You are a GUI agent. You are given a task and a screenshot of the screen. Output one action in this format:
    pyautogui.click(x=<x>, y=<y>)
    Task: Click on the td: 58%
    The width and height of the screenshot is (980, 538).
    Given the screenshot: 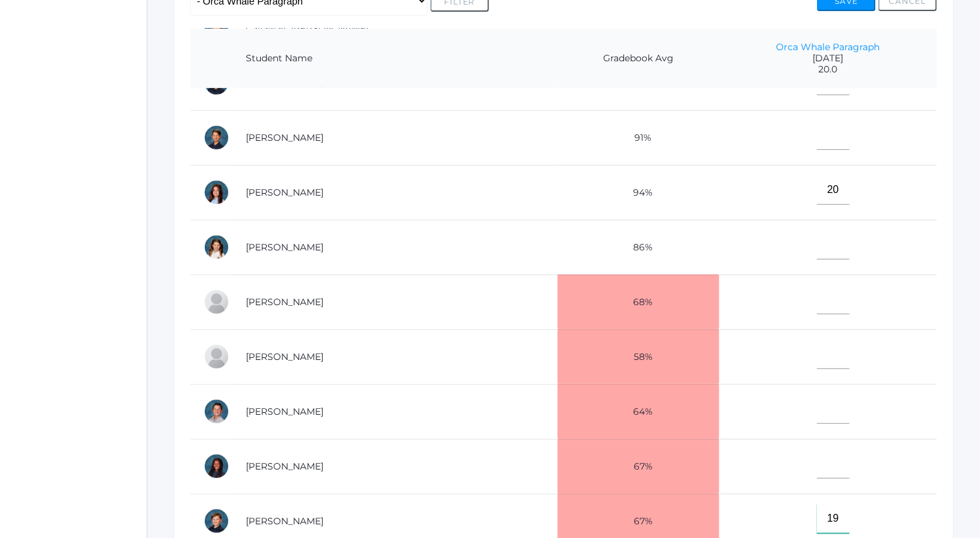 What is the action you would take?
    pyautogui.click(x=639, y=357)
    